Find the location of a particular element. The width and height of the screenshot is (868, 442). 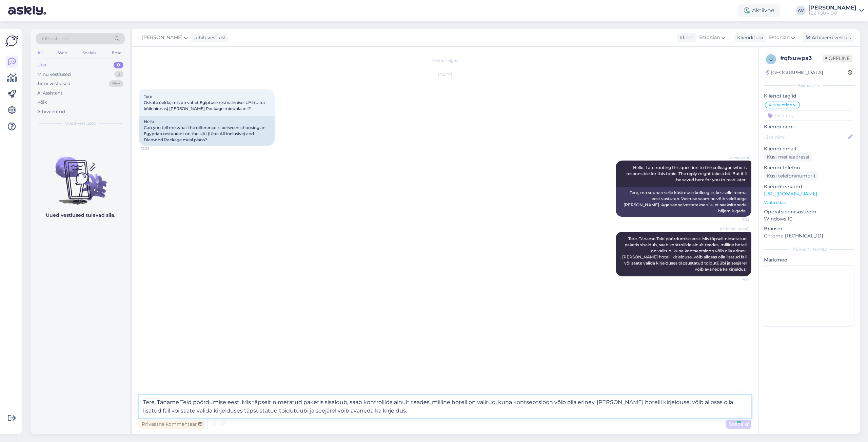

div: Socials is located at coordinates (89, 53).